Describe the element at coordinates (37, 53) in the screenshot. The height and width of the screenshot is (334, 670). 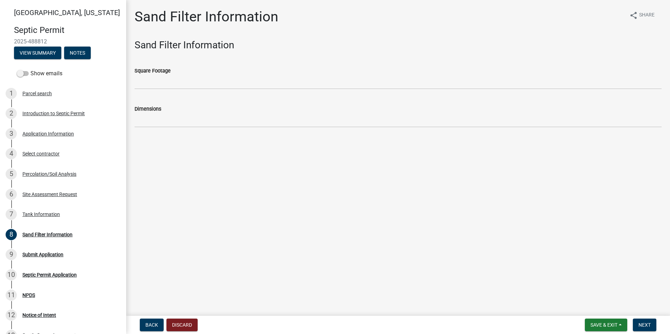
I see `button: View Summary` at that location.